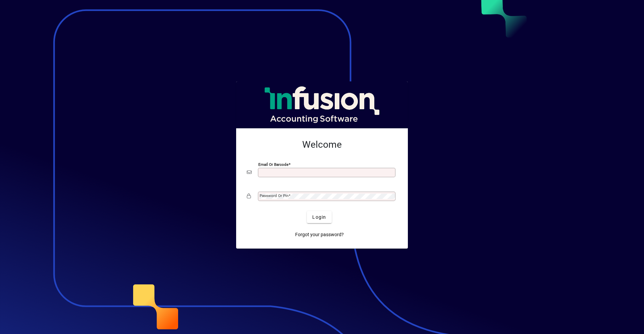 This screenshot has height=334, width=644. What do you see at coordinates (274, 196) in the screenshot?
I see `mat-label: Password or Pin` at bounding box center [274, 196].